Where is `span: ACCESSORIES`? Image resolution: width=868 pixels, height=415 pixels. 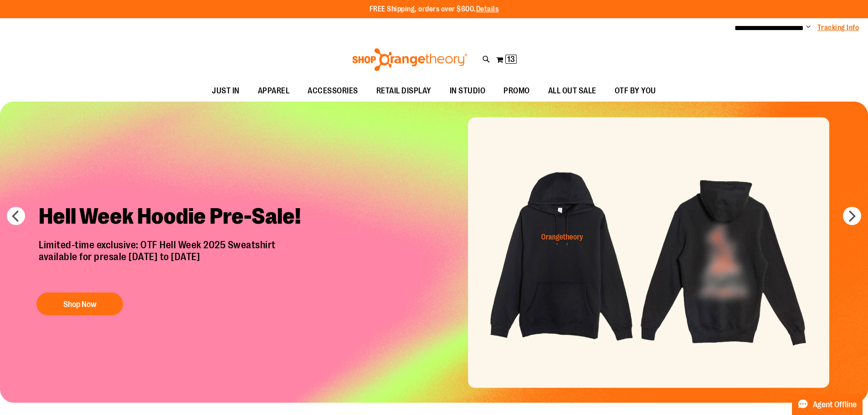
span: ACCESSORIES is located at coordinates (333, 91).